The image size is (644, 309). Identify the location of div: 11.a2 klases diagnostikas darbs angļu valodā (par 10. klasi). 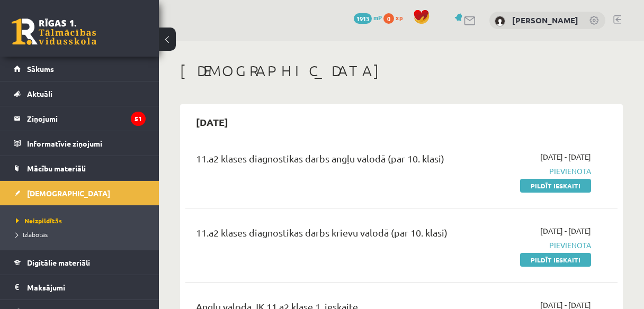
(324, 161).